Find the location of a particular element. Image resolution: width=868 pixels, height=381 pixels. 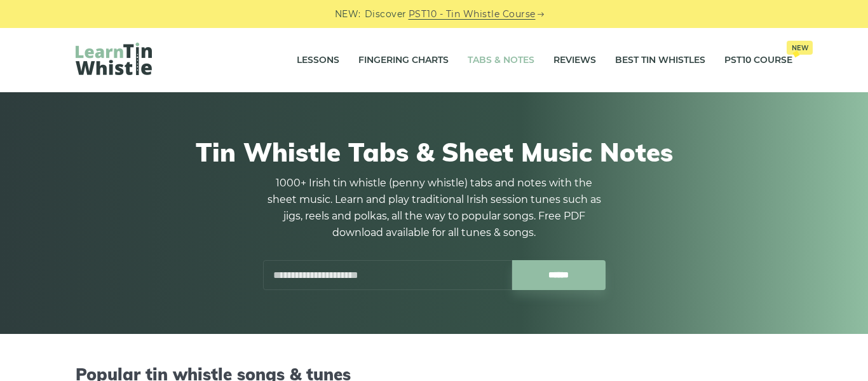

span: New is located at coordinates (800, 47).